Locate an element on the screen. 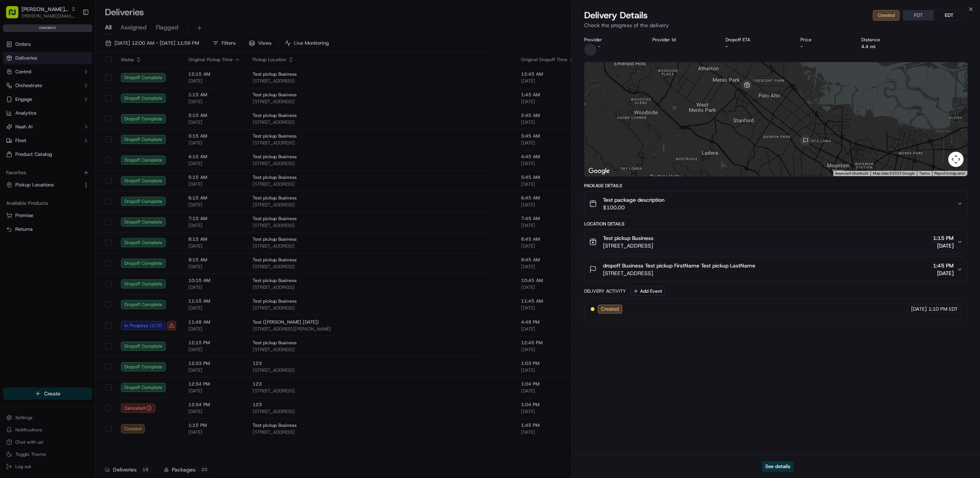 The height and width of the screenshot is (478, 980). div: Start new chat is located at coordinates (76, 77).